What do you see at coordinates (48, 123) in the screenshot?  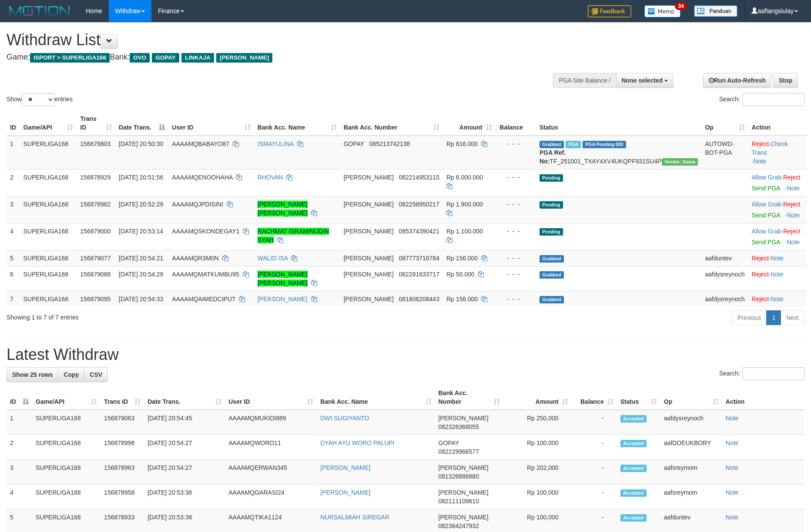 I see `th: Game/API: activate to sort column ascending` at bounding box center [48, 123].